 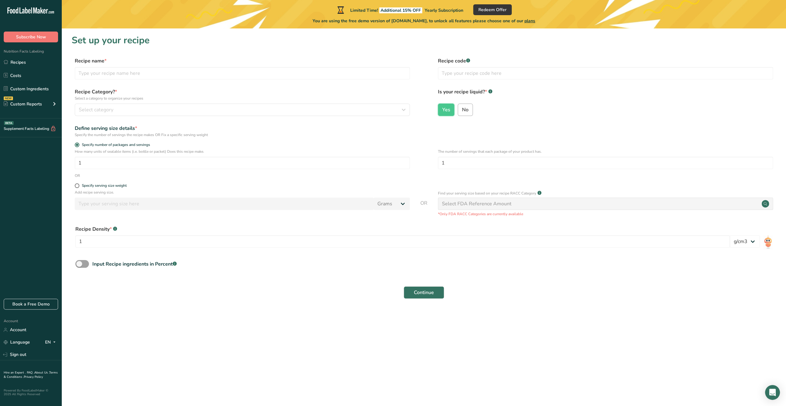 What do you see at coordinates (401, 10) in the screenshot?
I see `span: Additional 15% OFF` at bounding box center [401, 10].